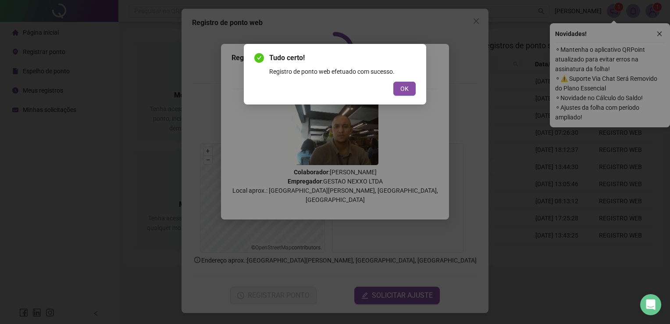  I want to click on button: OK, so click(404, 89).